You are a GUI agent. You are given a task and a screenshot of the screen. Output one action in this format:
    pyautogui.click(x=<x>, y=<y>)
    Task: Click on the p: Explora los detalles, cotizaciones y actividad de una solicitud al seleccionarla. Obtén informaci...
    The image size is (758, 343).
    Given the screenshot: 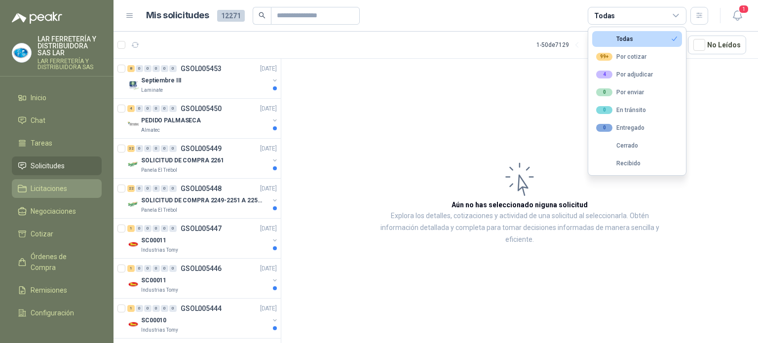 What is the action you would take?
    pyautogui.click(x=520, y=228)
    